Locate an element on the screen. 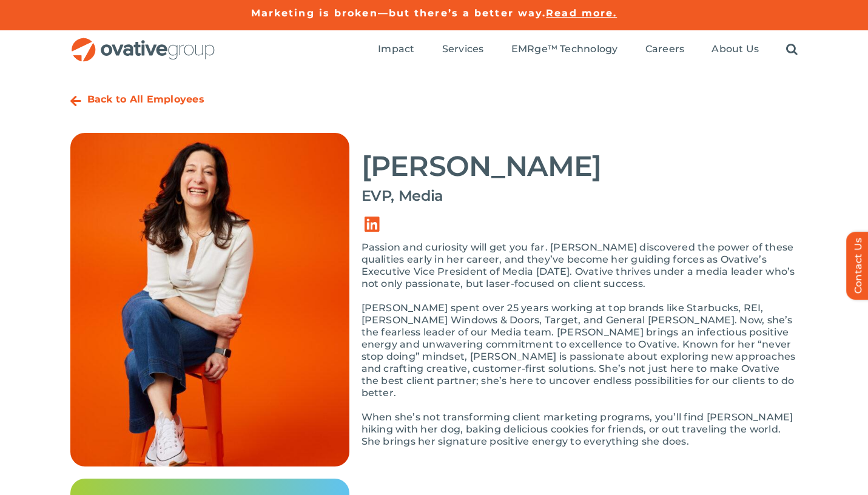  a: Careers is located at coordinates (665, 50).